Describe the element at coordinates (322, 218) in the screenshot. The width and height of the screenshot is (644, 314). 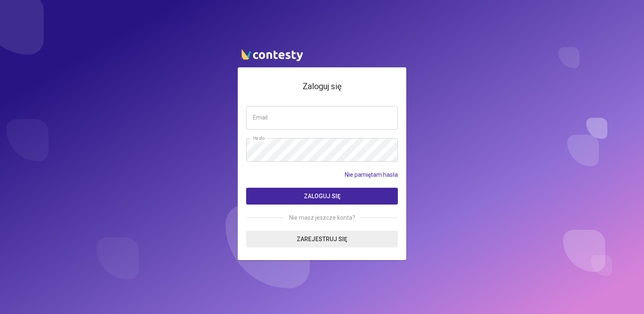
I see `span: Nie masz jeszcze konta?` at that location.